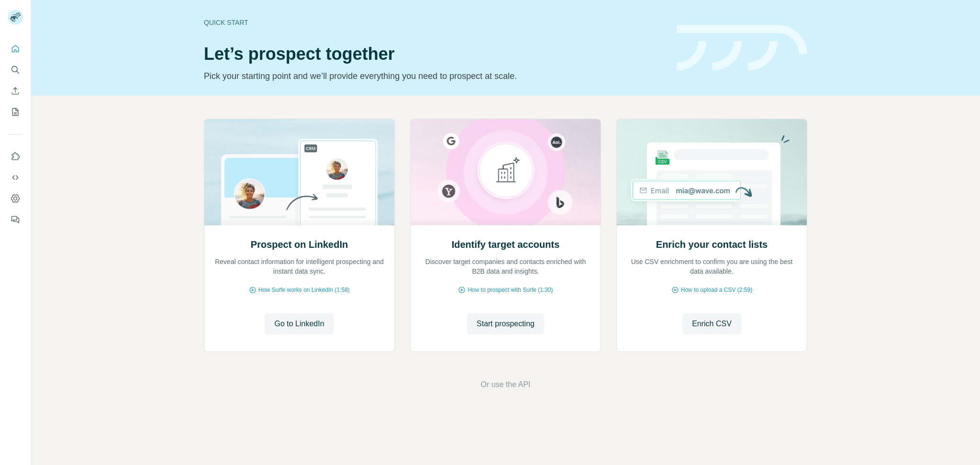  Describe the element at coordinates (299, 324) in the screenshot. I see `span: Go to LinkedIn` at that location.